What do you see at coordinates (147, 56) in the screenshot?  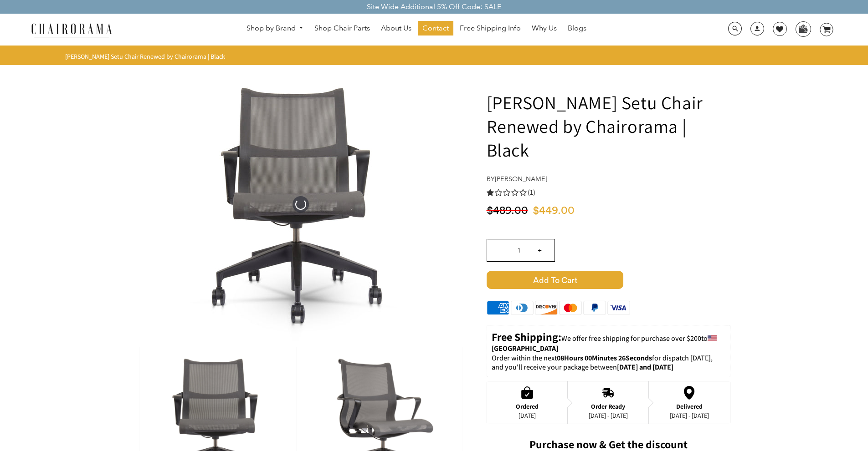 I see `nav: breadcrumbs` at bounding box center [147, 56].